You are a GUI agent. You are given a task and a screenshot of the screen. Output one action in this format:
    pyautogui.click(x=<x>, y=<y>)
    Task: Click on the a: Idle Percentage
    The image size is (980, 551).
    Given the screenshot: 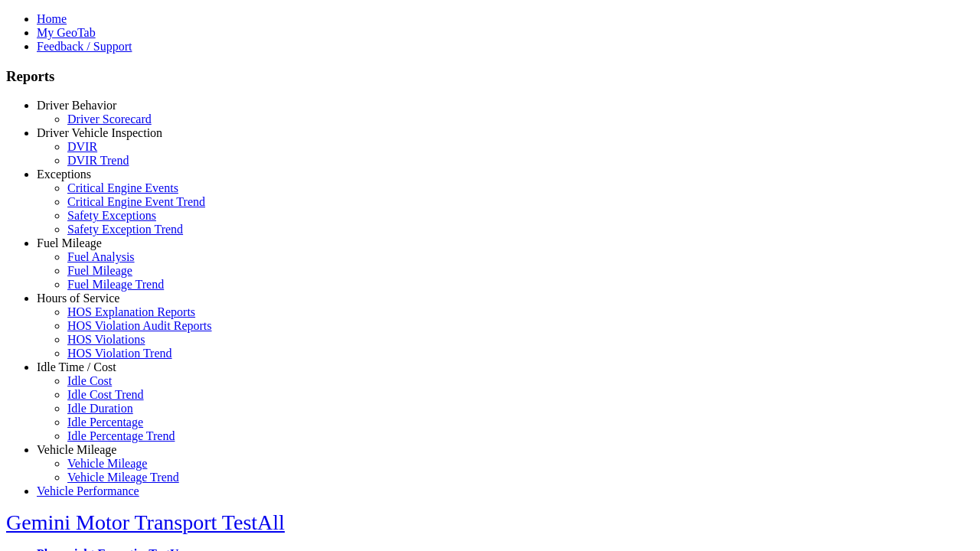 What is the action you would take?
    pyautogui.click(x=105, y=422)
    